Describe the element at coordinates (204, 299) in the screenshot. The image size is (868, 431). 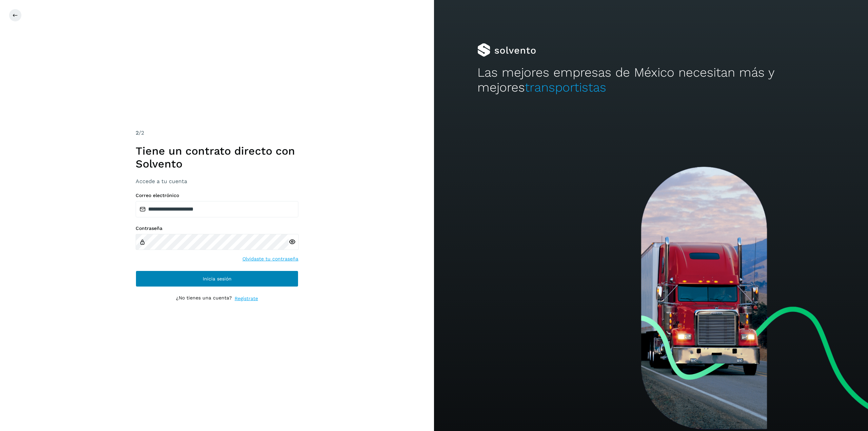
I see `p: ¿No tienes una cuenta?` at that location.